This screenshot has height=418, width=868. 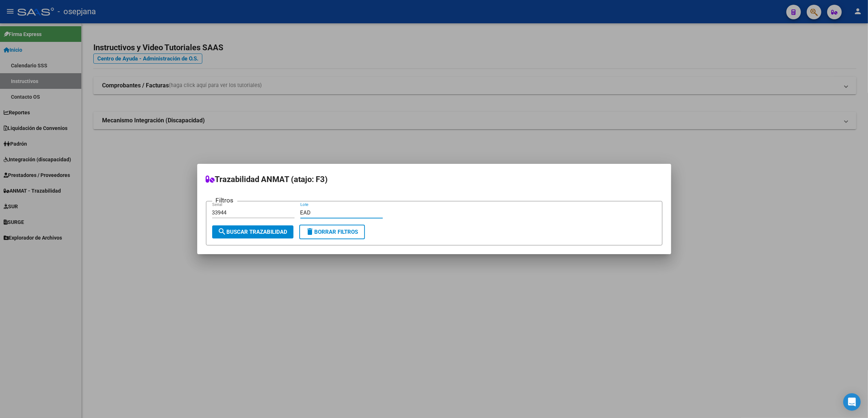 What do you see at coordinates (223, 232) in the screenshot?
I see `mat-icon: search` at bounding box center [223, 232].